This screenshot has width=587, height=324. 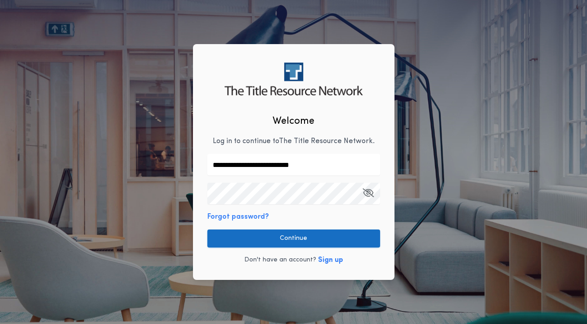 I want to click on button: Continue, so click(x=294, y=238).